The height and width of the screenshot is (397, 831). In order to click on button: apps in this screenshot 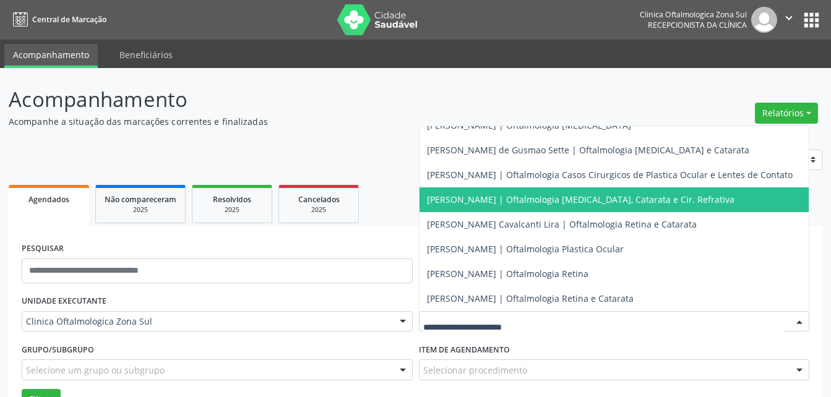, I will do `click(811, 20)`.